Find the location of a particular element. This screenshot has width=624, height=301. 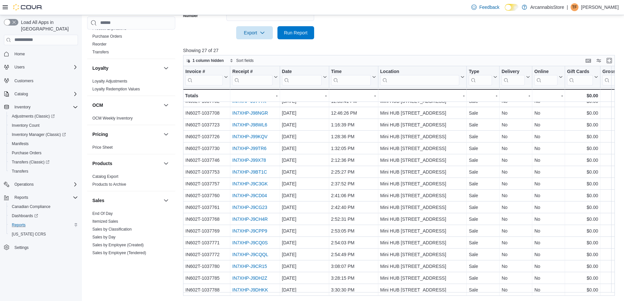

button: Gift Cards is located at coordinates (582, 77).